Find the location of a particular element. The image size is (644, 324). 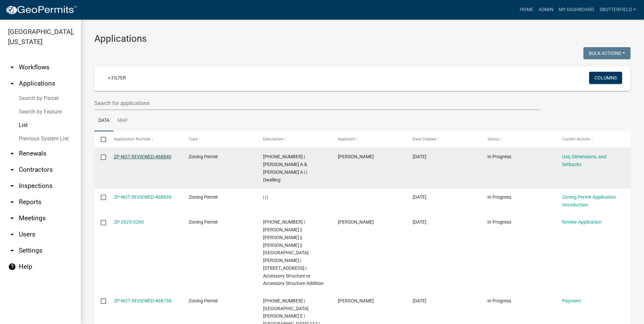

span: 69-020-1160 | SCHEER, VICKI A & DALE A | | Dwelling is located at coordinates (285, 168).